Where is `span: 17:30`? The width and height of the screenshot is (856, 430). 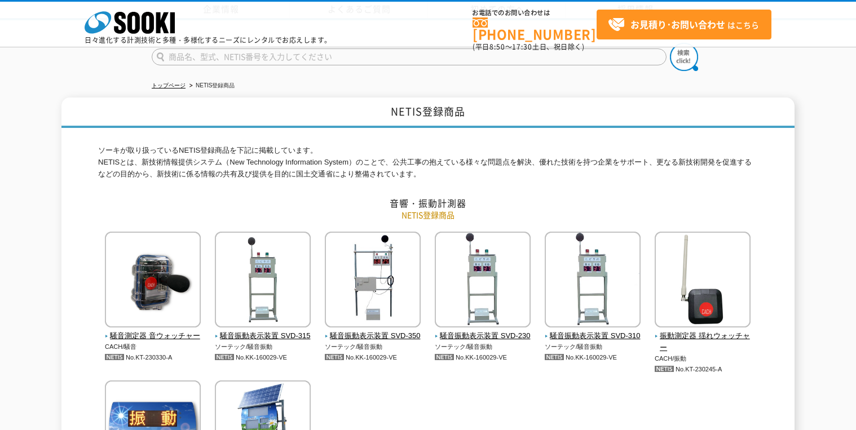
span: 17:30 is located at coordinates (522, 47).